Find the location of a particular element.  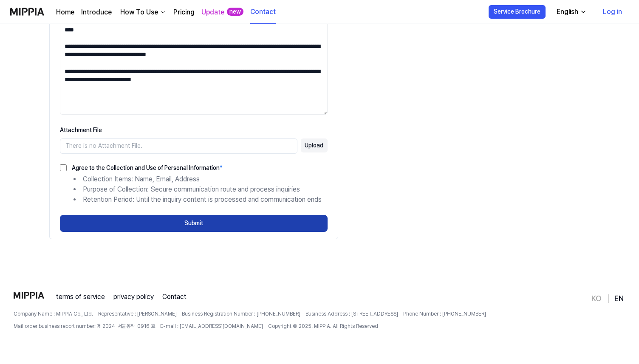

span: Company Name : MIPPIA Co., Ltd. is located at coordinates (53, 314).